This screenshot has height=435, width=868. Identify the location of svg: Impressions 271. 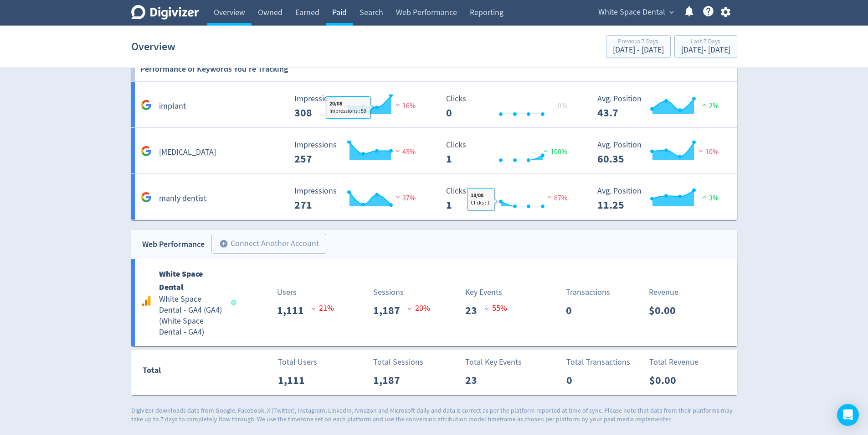
(358, 198).